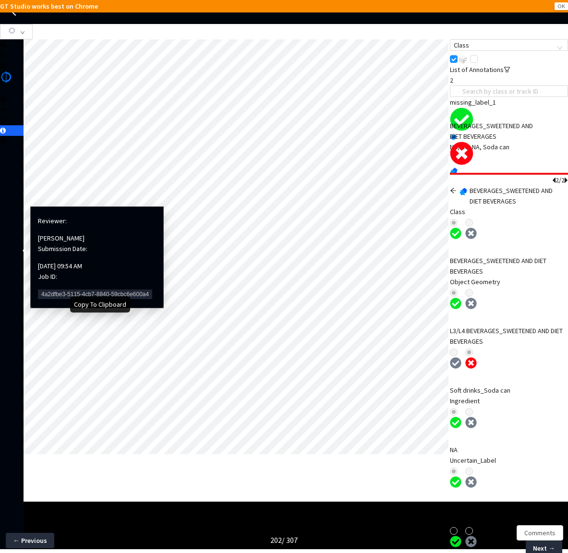  Describe the element at coordinates (97, 221) in the screenshot. I see `p: Reviewer:` at that location.